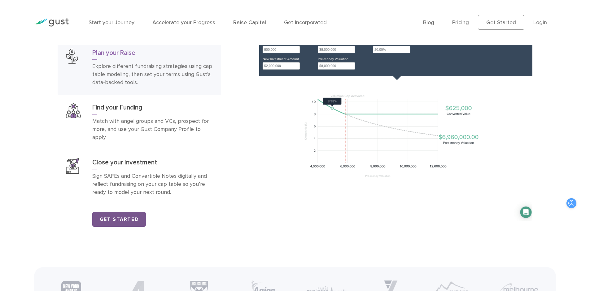 The width and height of the screenshot is (590, 291). I want to click on a: Get Incorporated, so click(306, 22).